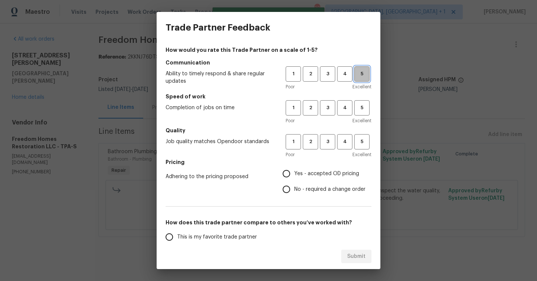 The width and height of the screenshot is (537, 281). What do you see at coordinates (269, 162) in the screenshot?
I see `h5: Pricing` at bounding box center [269, 162].